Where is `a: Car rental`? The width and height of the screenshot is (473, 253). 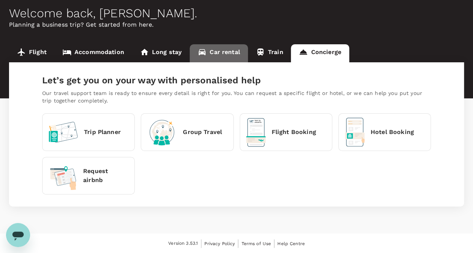 a: Car rental is located at coordinates (219, 53).